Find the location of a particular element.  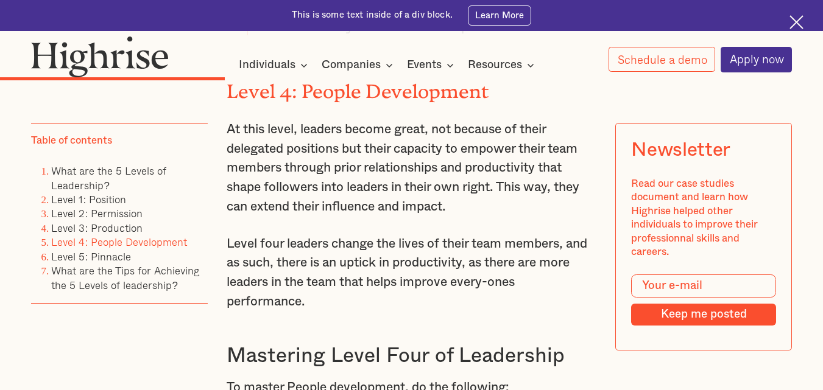

a: Level 3: Production is located at coordinates (97, 228).